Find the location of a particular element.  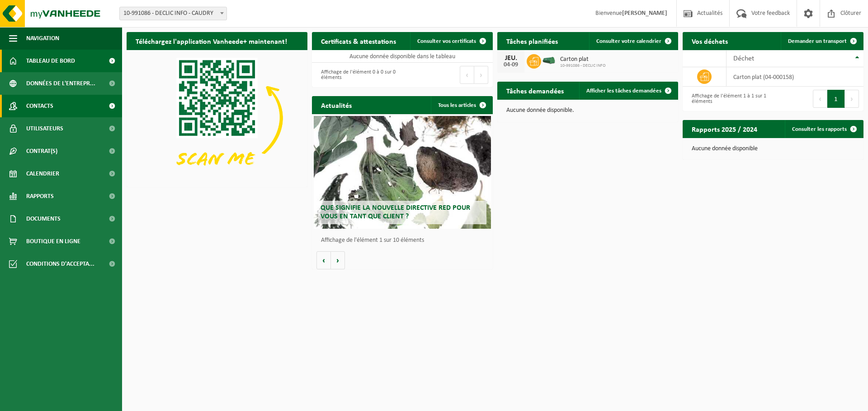

span: Navigation is located at coordinates (43, 38).